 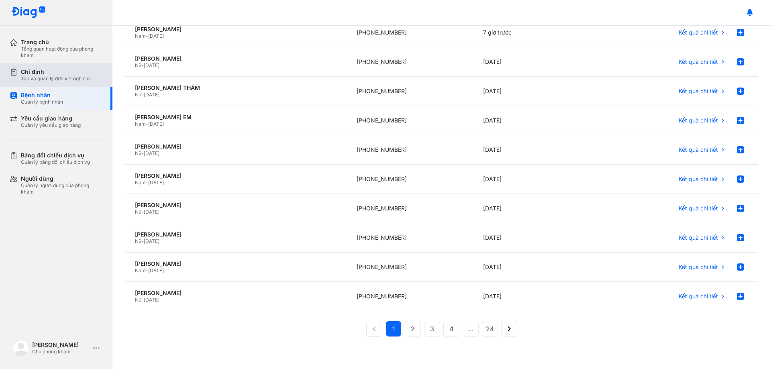 What do you see at coordinates (51, 118) in the screenshot?
I see `div: Yêu cầu giao hàng` at bounding box center [51, 118].